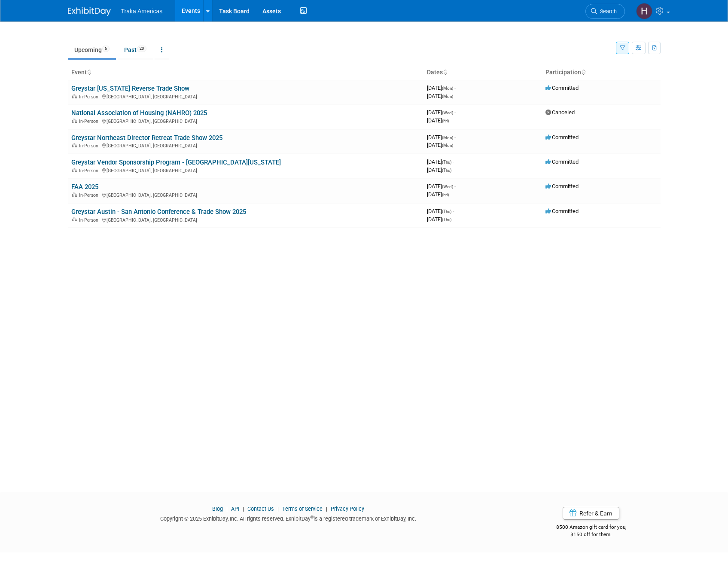  I want to click on a: API, so click(235, 509).